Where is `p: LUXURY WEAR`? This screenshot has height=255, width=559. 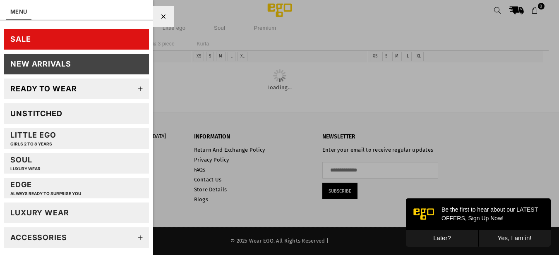 p: LUXURY WEAR is located at coordinates (25, 169).